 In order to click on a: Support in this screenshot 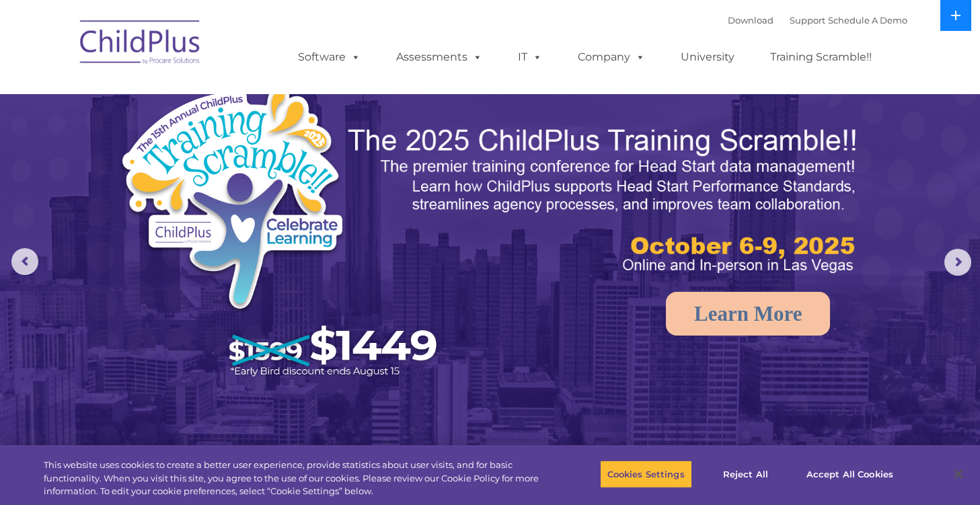, I will do `click(807, 20)`.